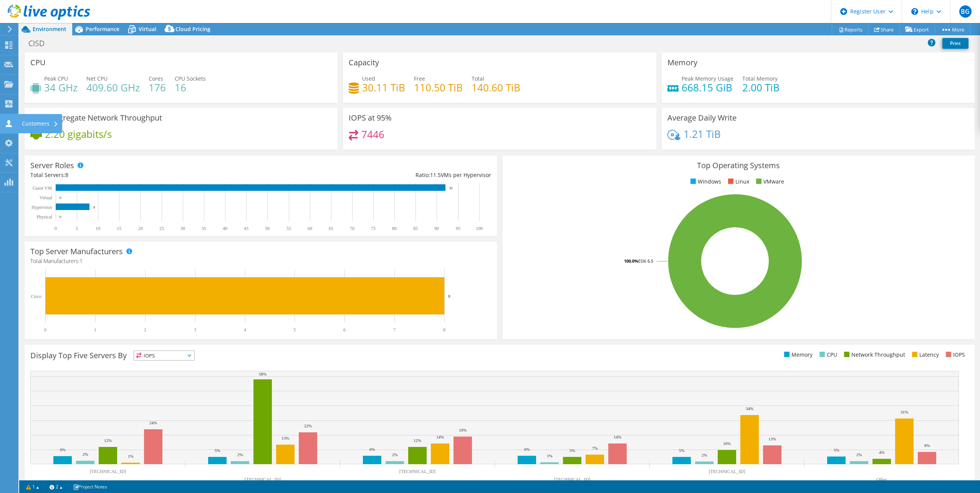 Image resolution: width=980 pixels, height=493 pixels. I want to click on text: 50, so click(267, 228).